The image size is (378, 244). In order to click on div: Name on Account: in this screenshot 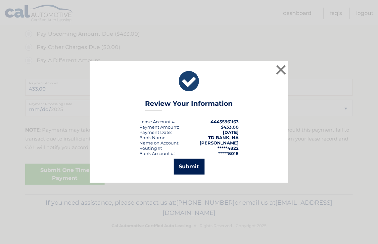, I will do `click(159, 143)`.